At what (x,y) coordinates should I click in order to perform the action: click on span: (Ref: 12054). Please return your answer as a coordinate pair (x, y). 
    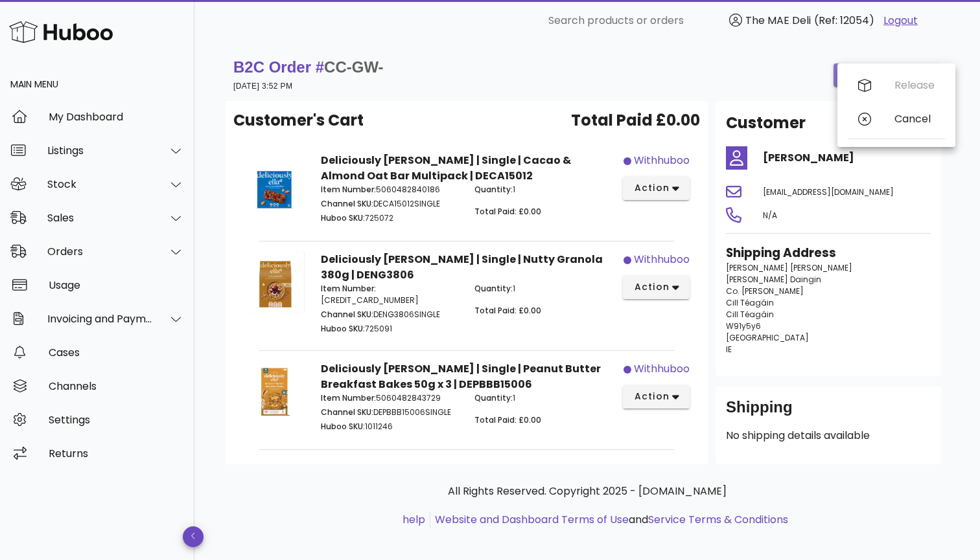
    Looking at the image, I should click on (844, 20).